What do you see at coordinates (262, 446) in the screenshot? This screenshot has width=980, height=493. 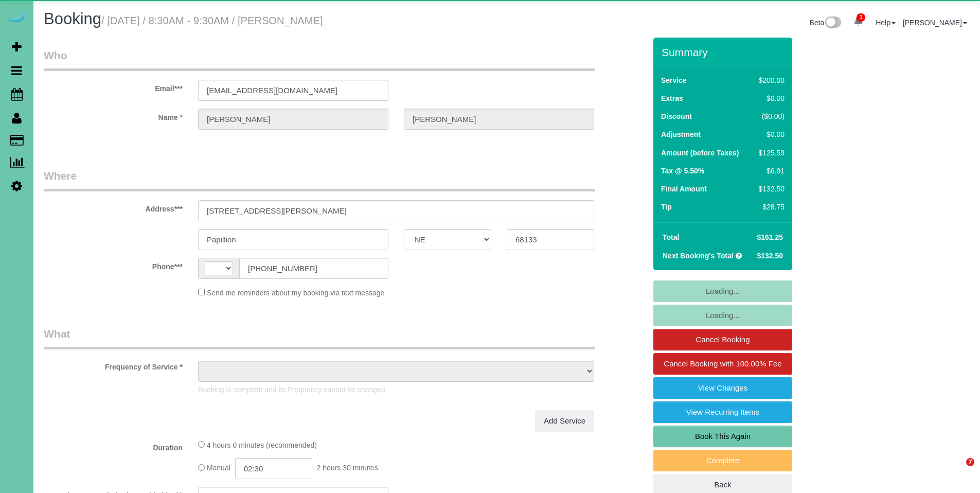 I see `span: 4 hours 0 minutes (recommended)` at bounding box center [262, 446].